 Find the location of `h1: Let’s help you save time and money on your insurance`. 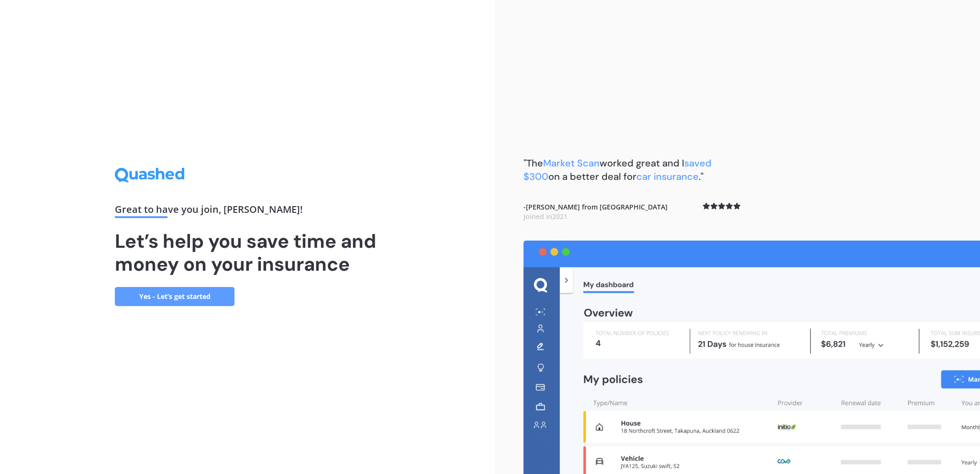

h1: Let’s help you save time and money on your insurance is located at coordinates (247, 253).